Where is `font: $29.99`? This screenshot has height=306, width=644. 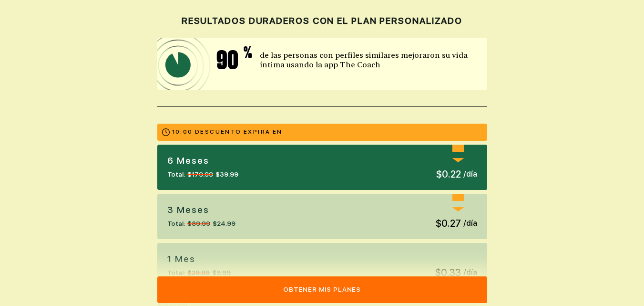 font: $29.99 is located at coordinates (198, 272).